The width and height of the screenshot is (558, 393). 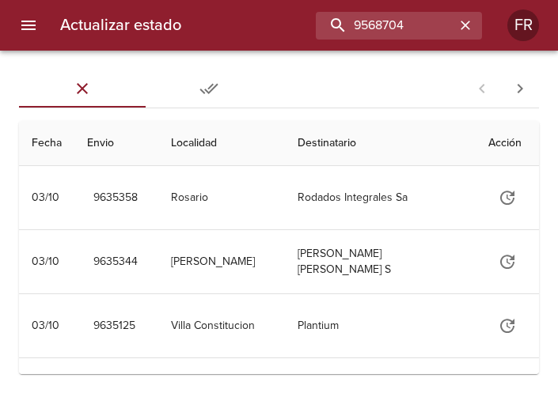 I want to click on div: FR, so click(x=523, y=25).